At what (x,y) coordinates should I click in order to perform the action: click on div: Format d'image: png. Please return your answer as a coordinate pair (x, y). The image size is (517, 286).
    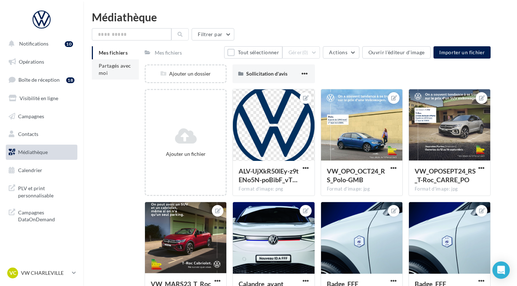
    Looking at the image, I should click on (273, 189).